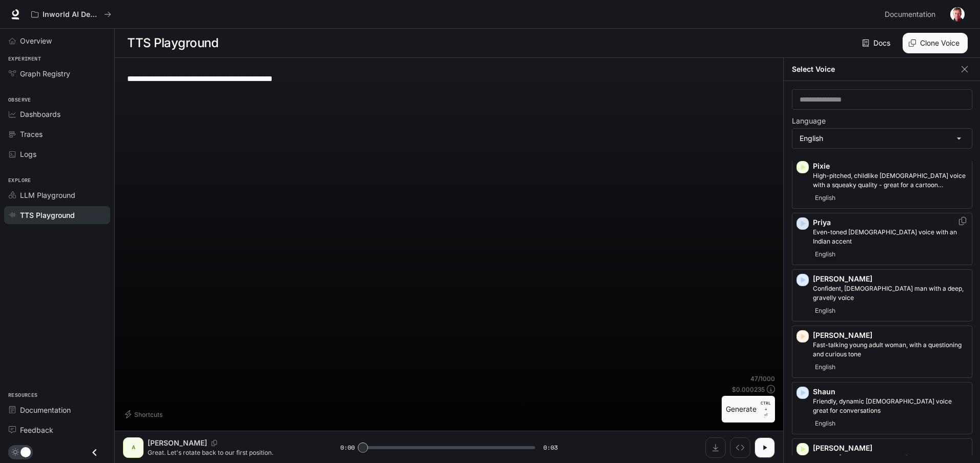  What do you see at coordinates (36, 41) in the screenshot?
I see `span: Overview` at bounding box center [36, 41].